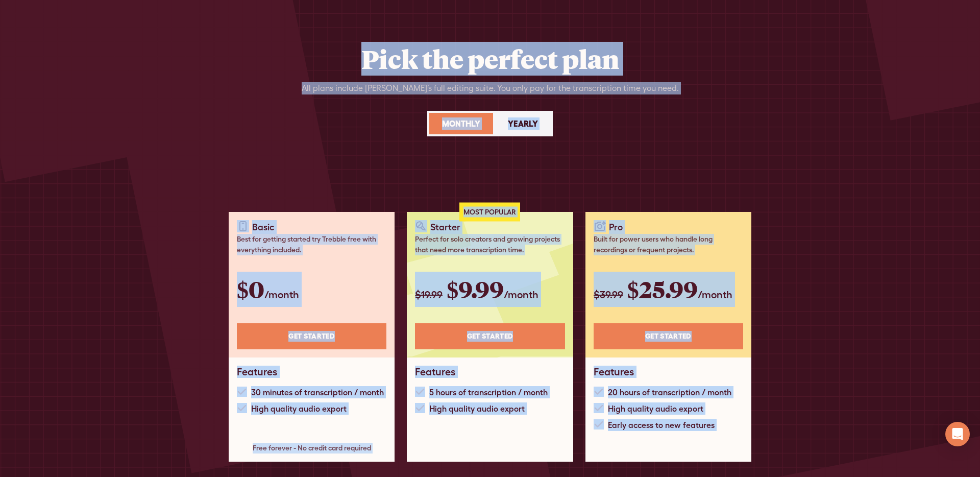  I want to click on div: Built for power users who handle long recordings or frequent projects., so click(668, 244).